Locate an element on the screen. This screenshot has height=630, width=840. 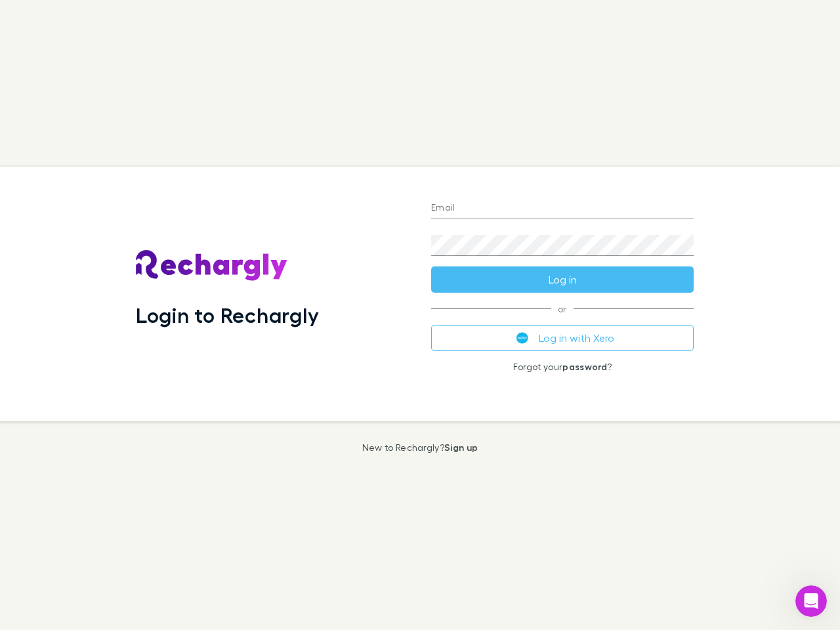
span: or is located at coordinates (562, 308).